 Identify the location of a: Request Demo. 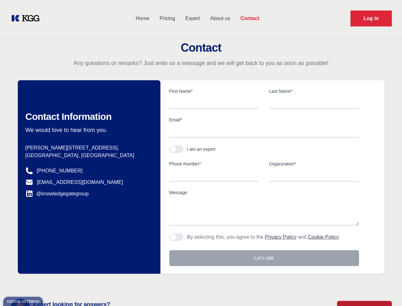
(371, 18).